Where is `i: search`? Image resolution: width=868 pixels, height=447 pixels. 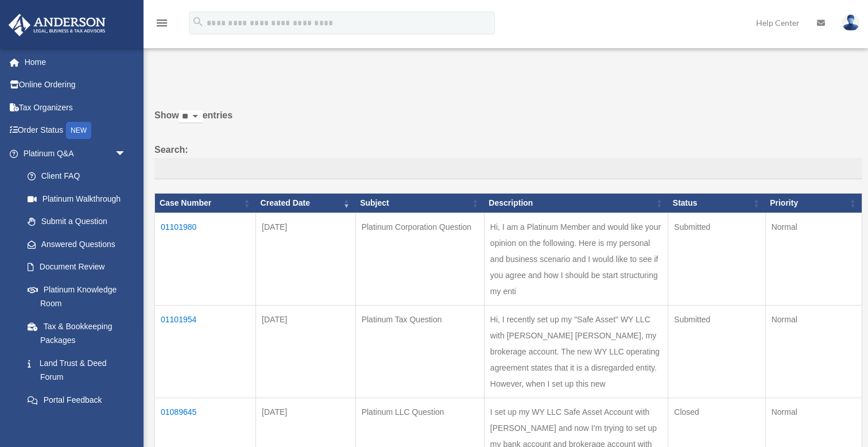 i: search is located at coordinates (198, 22).